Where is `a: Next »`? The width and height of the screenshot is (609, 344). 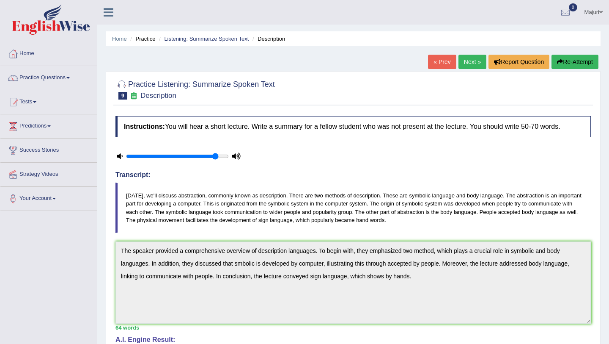 a: Next » is located at coordinates (473, 62).